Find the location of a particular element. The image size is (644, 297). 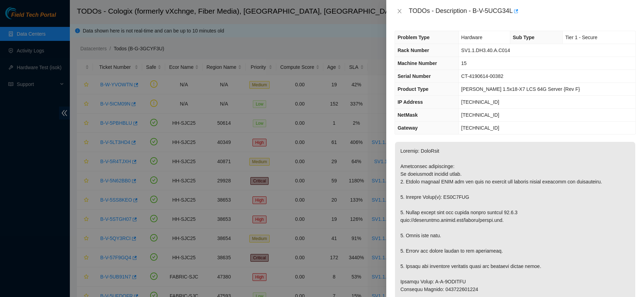

span: NetMask is located at coordinates (408, 115).